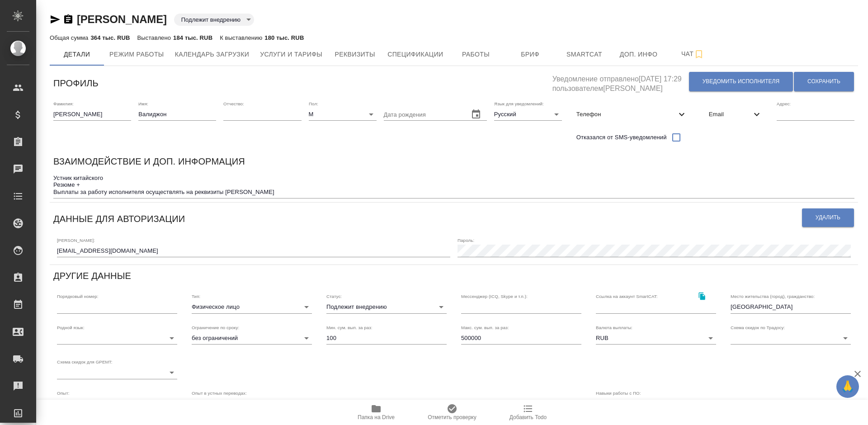 The width and height of the screenshot is (868, 425). Describe the element at coordinates (252, 307) in the screenshot. I see `div: Физическое лицо` at that location.